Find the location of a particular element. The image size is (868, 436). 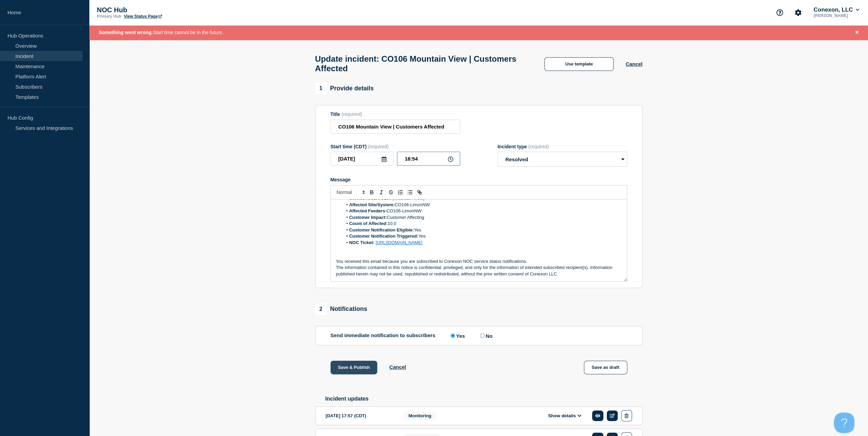

span: Monitoring is located at coordinates (420, 415).